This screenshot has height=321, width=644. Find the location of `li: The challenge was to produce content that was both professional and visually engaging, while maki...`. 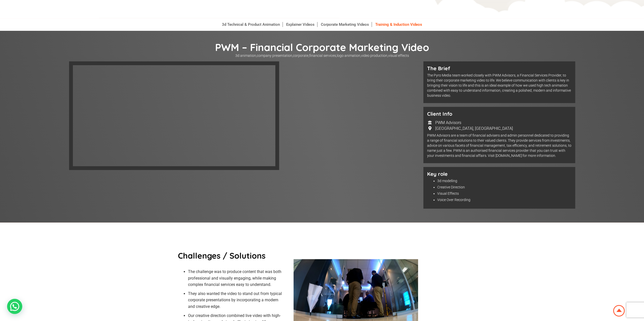

li: The challenge was to produce content that was both professional and visually engaging, while maki... is located at coordinates (235, 279).